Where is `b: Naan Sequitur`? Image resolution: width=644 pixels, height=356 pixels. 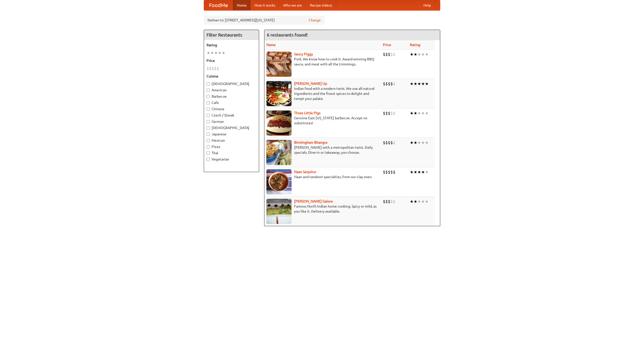
b: Naan Sequitur is located at coordinates (305, 172).